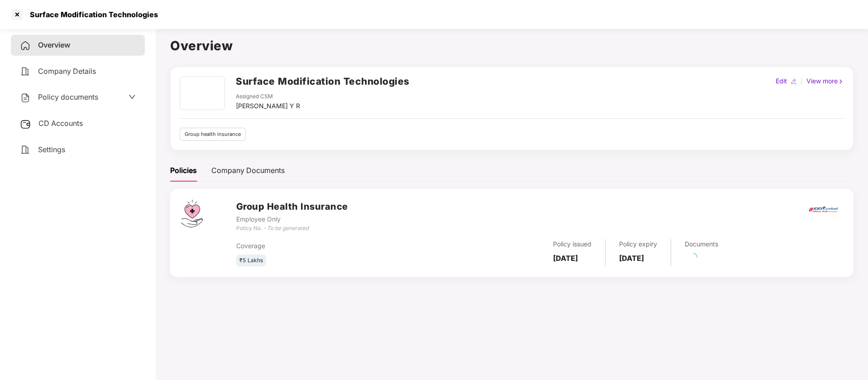 The height and width of the screenshot is (380, 868). Describe the element at coordinates (693, 257) in the screenshot. I see `span: loading` at that location.